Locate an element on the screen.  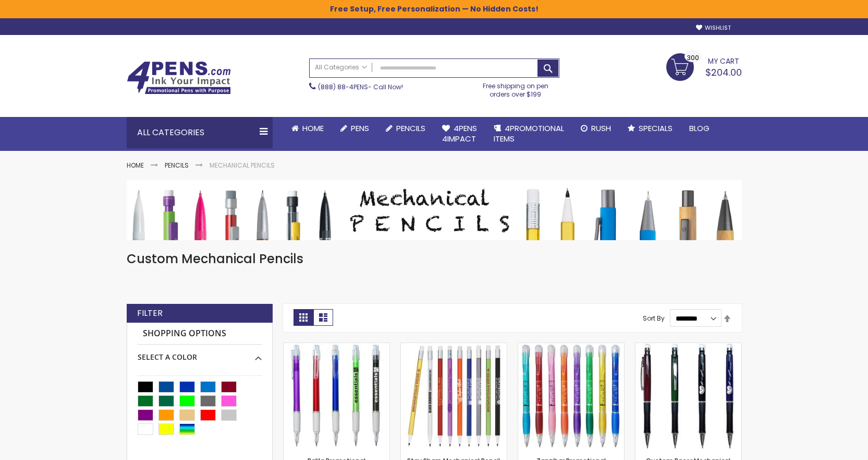
span: 4PROMOTIONAL ITEMS is located at coordinates (529, 133).